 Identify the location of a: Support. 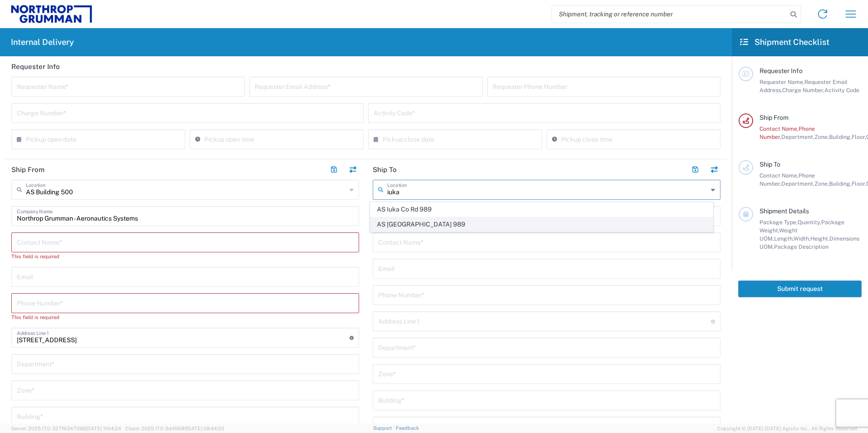
(384, 428).